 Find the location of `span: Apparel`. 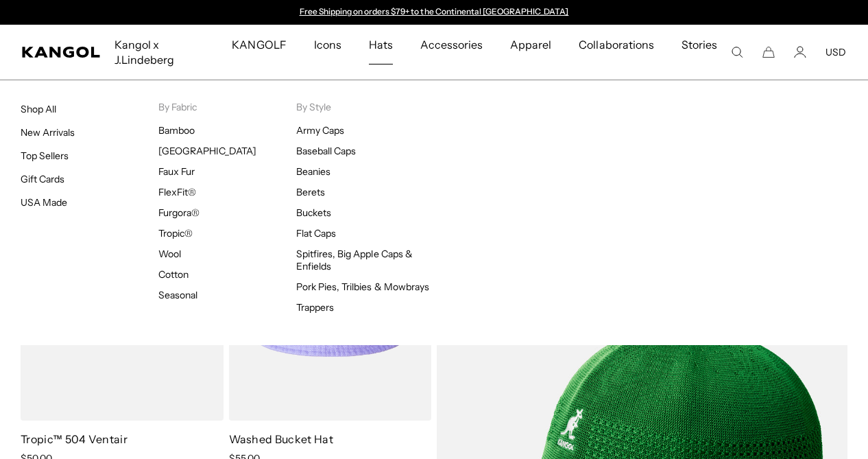

span: Apparel is located at coordinates (530, 45).